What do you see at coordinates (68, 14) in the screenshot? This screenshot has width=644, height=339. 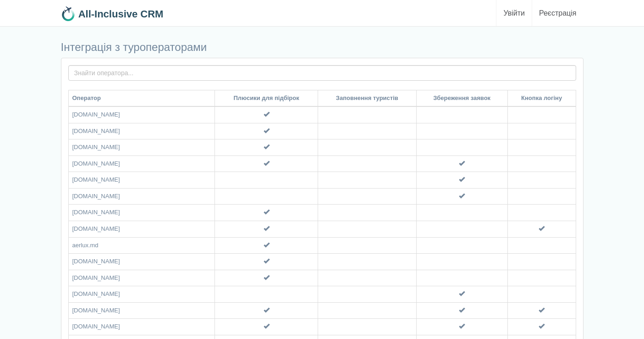 I see `img: 32x32.png` at bounding box center [68, 14].